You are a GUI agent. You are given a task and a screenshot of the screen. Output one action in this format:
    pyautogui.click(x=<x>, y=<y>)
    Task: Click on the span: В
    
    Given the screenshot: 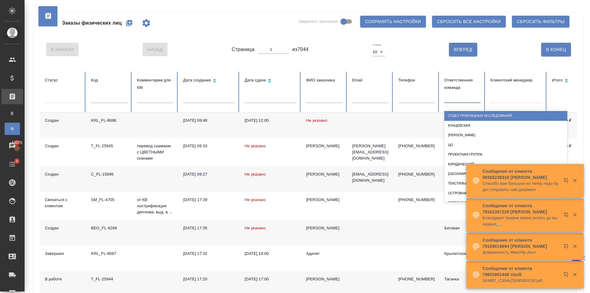 What is the action you would take?
    pyautogui.click(x=12, y=113)
    